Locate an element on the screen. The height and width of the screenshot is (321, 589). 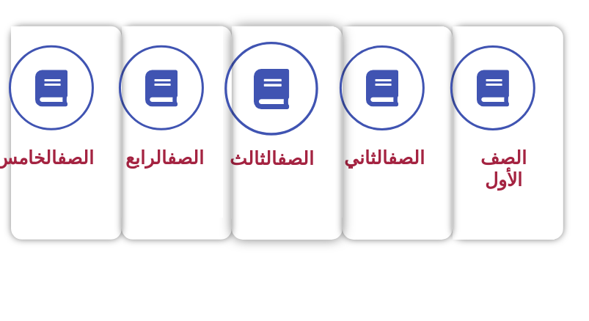
span: الثالث is located at coordinates (271, 158).